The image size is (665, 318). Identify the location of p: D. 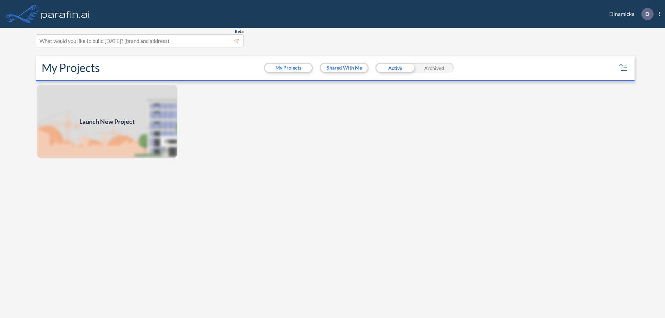
(647, 14).